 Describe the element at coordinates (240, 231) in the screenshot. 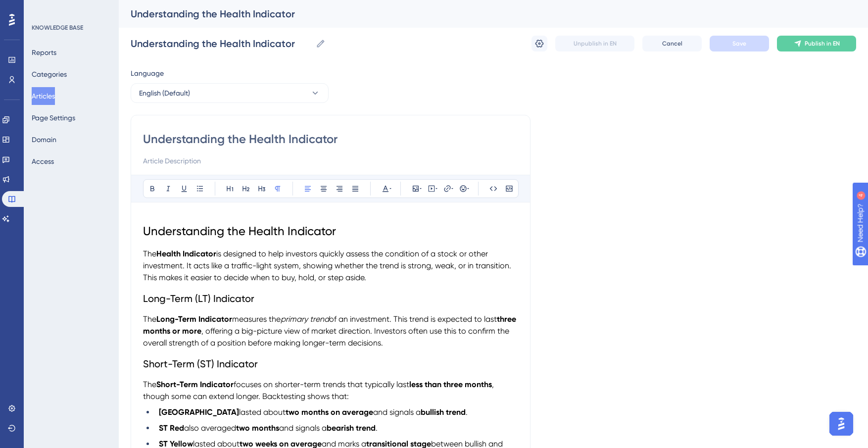

I see `span: Understanding the Health Indicator` at that location.